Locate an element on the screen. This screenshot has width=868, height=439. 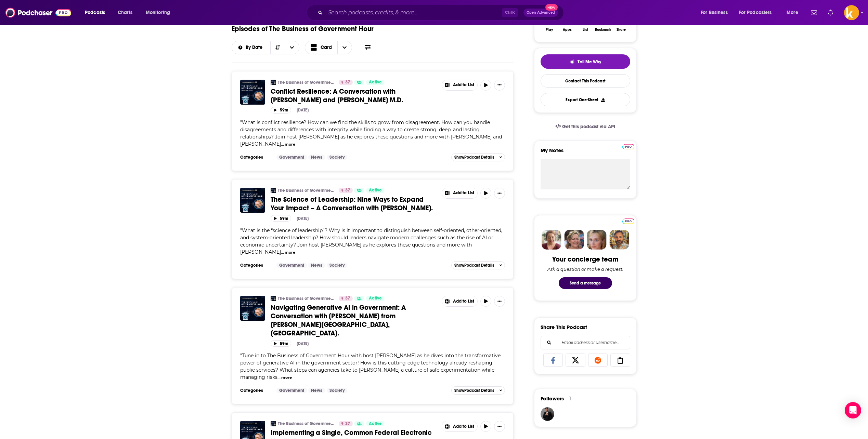
span: For Podcasters is located at coordinates (755, 13).